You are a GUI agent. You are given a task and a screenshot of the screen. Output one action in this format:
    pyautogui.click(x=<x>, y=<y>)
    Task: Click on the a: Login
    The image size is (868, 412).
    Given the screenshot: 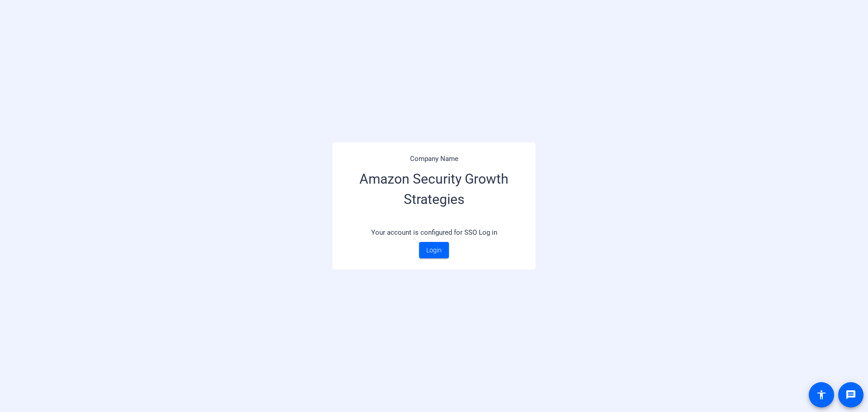 What is the action you would take?
    pyautogui.click(x=434, y=250)
    